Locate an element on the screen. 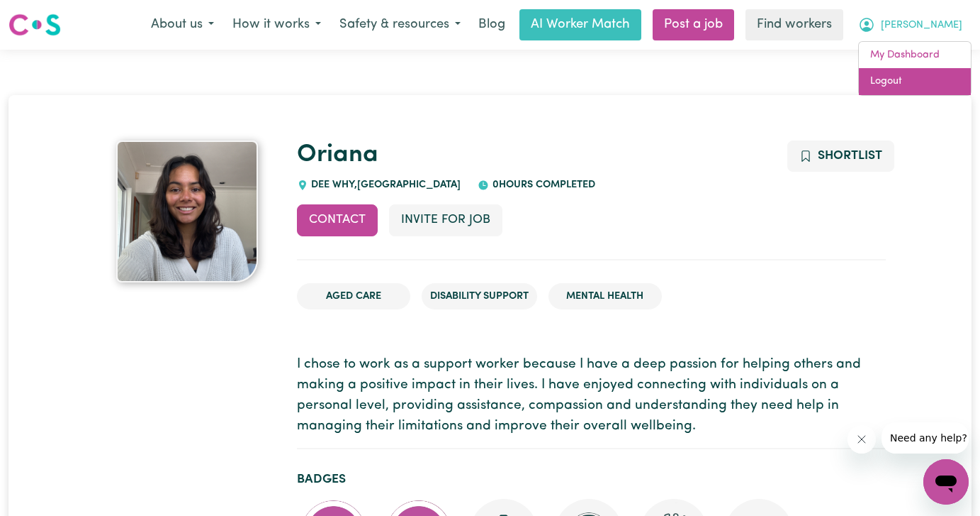  span: Need any help? is located at coordinates (46, 15).